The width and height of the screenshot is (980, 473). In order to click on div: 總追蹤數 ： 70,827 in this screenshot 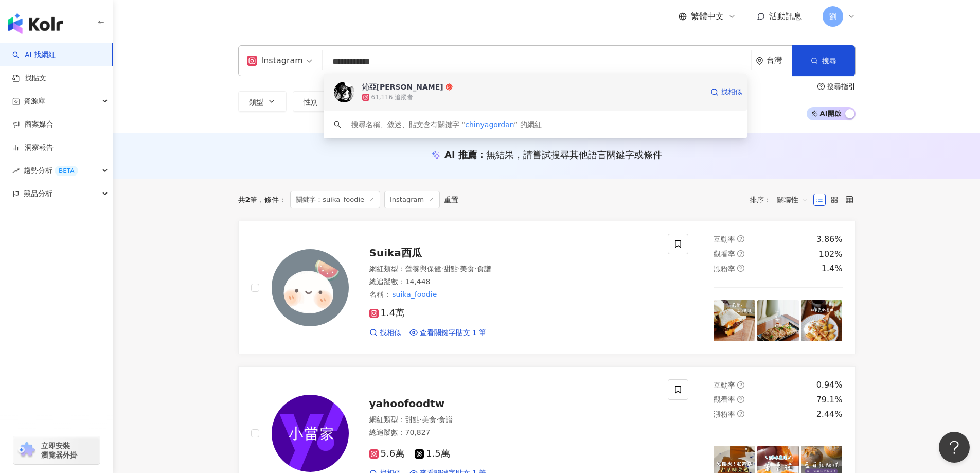, I will do `click(512, 433)`.